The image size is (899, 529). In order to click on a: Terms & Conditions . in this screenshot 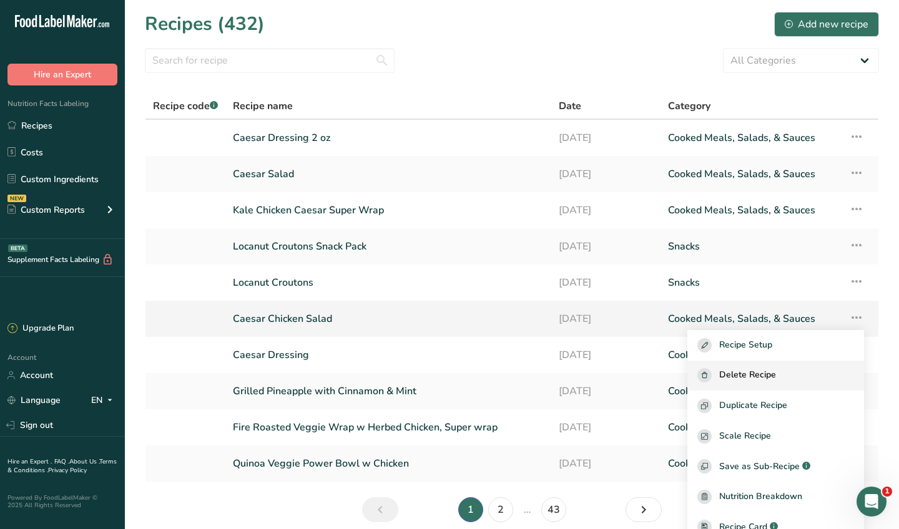, I will do `click(62, 466)`.